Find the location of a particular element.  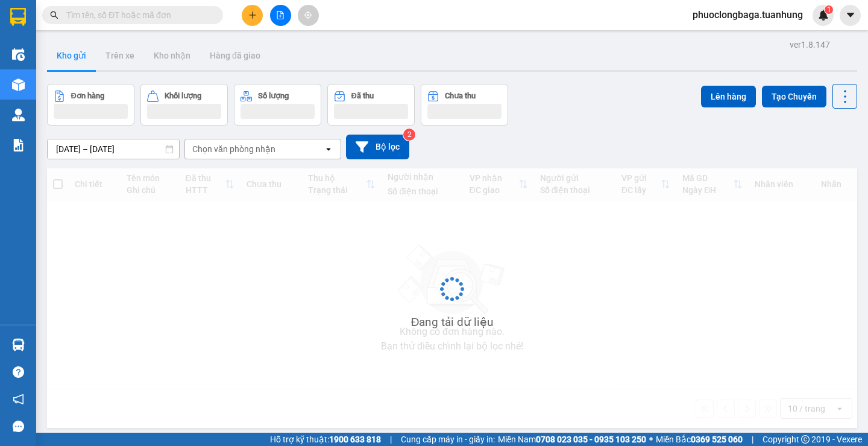

input: Tìm tên, số ĐT hoặc mã đơn is located at coordinates (137, 15).